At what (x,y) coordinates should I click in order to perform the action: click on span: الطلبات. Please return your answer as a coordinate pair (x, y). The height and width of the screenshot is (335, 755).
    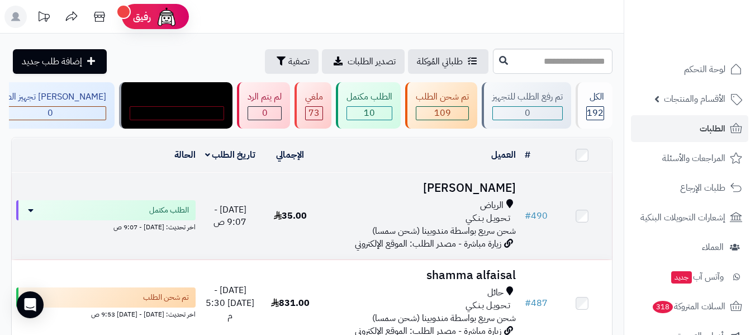
    Looking at the image, I should click on (712, 129).